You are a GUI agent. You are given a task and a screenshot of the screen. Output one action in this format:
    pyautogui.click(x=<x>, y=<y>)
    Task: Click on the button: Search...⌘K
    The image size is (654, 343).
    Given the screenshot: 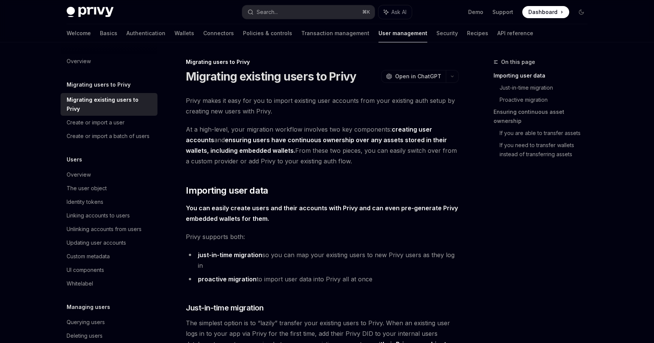 What is the action you would take?
    pyautogui.click(x=308, y=12)
    